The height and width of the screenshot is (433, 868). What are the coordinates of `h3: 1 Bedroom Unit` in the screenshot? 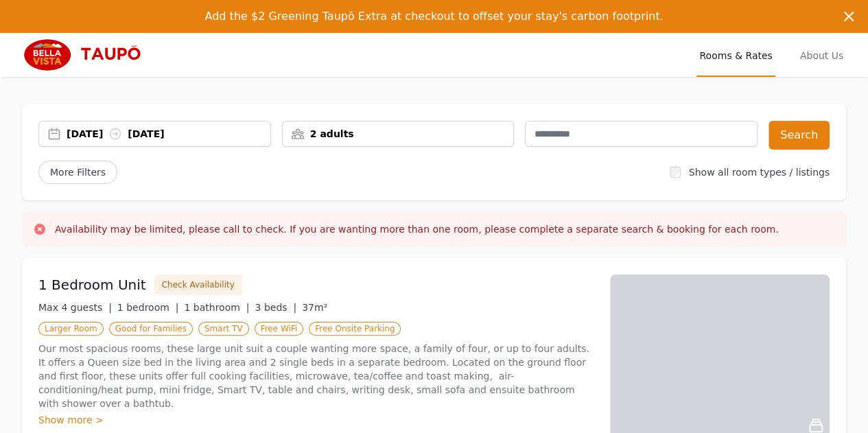 It's located at (92, 285).